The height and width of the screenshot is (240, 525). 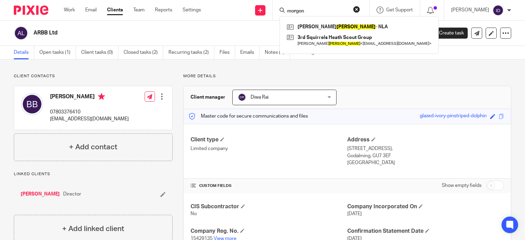 What do you see at coordinates (91, 10) in the screenshot?
I see `a: Email` at bounding box center [91, 10].